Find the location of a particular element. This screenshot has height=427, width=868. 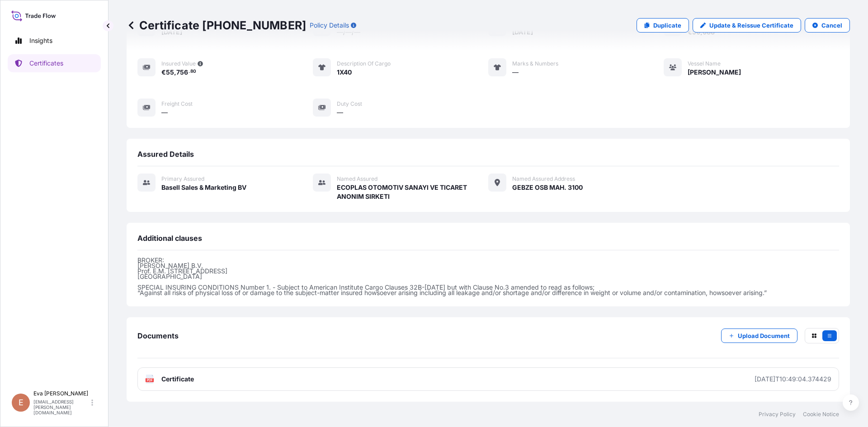

span: Named Assured Address is located at coordinates (543, 179).